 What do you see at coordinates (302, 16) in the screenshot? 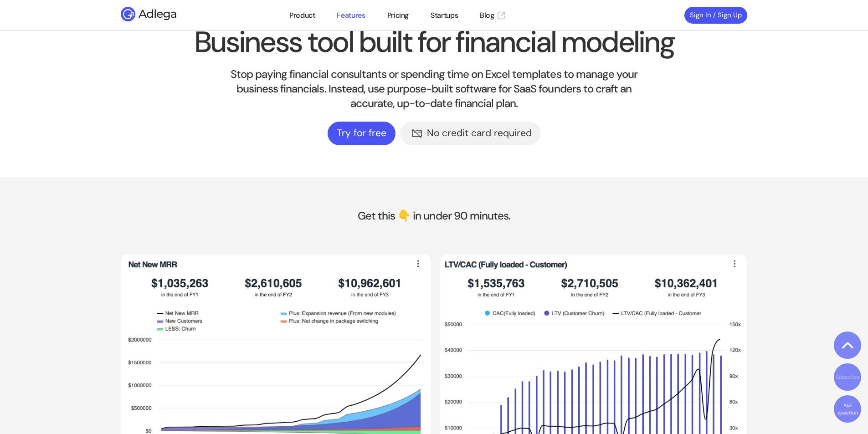
I see `a: Product` at bounding box center [302, 16].